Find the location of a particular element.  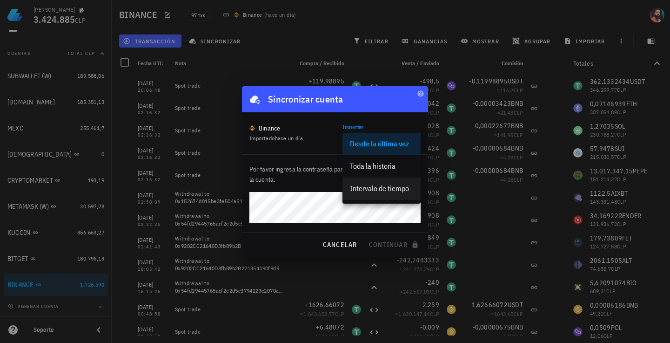

button: cancelar is located at coordinates (339, 244).